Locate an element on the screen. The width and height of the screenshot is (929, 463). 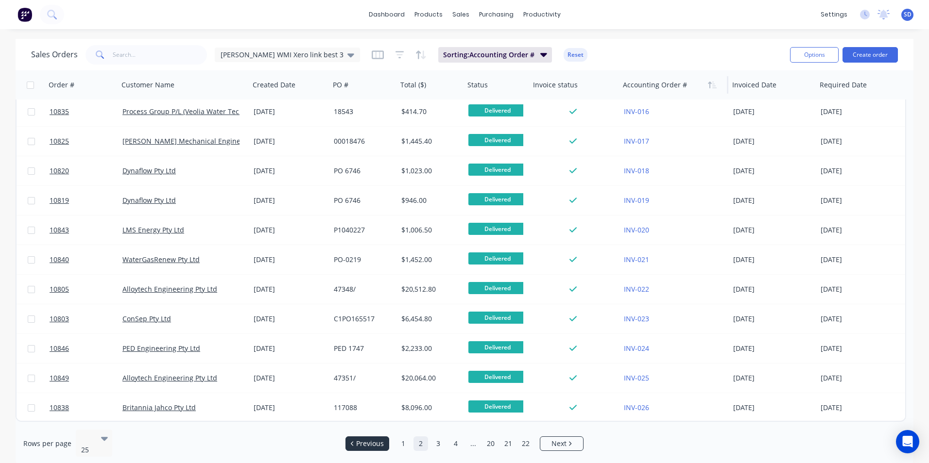
div: $8,096.00 is located at coordinates (429, 408).